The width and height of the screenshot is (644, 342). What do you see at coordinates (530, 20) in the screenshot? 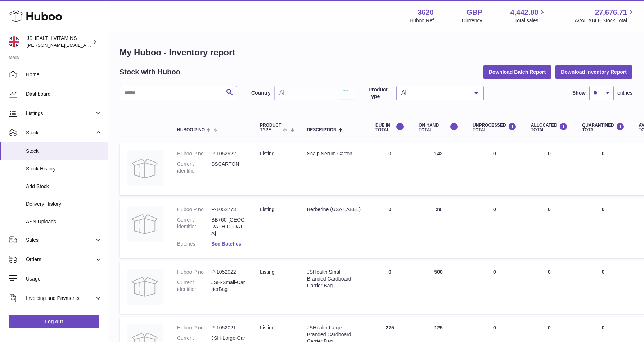
I see `span: Total sales` at bounding box center [530, 20].